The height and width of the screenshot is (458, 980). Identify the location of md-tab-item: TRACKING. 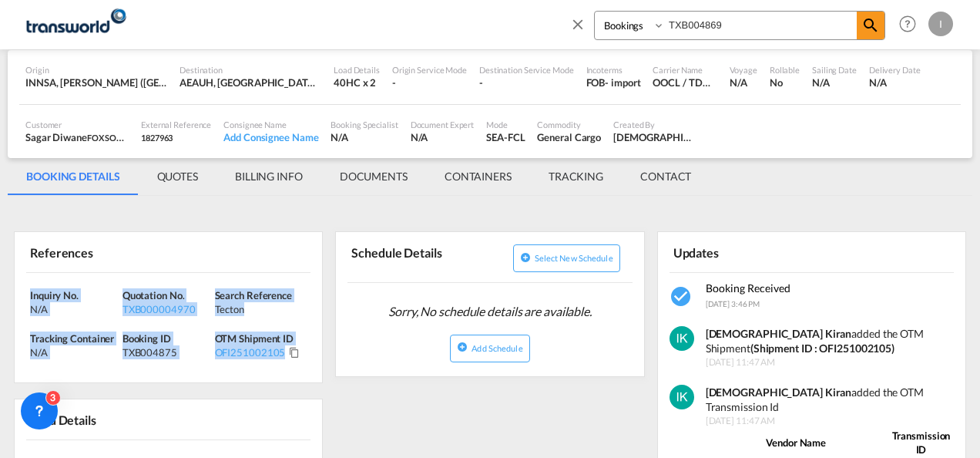
(575, 177).